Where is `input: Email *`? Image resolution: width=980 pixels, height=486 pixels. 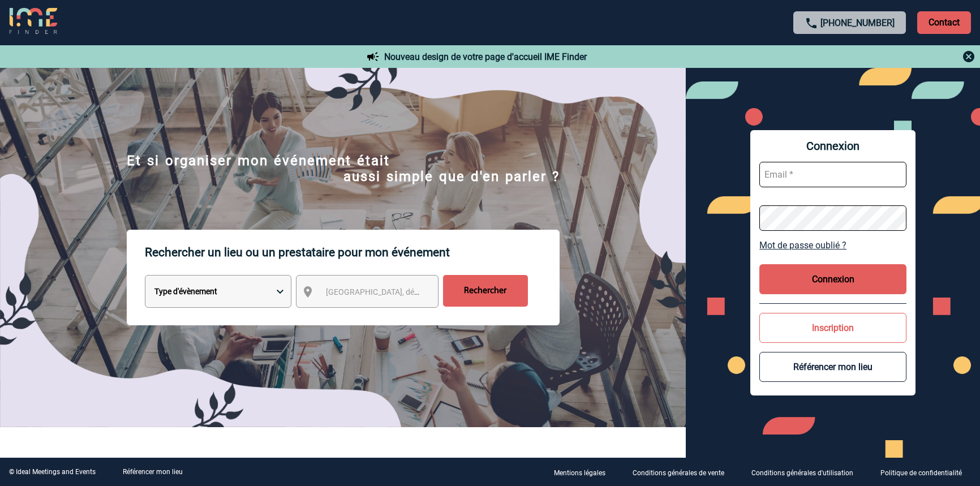
input: Email * is located at coordinates (833, 174).